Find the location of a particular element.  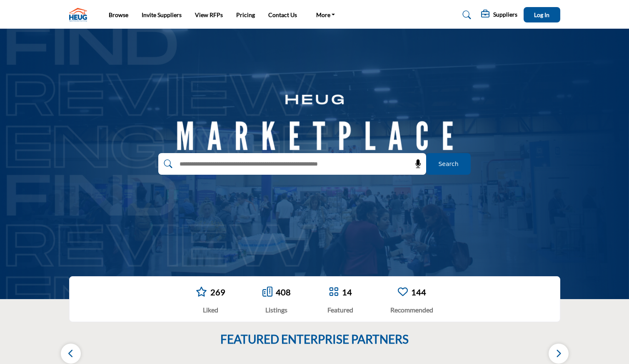

a: Search is located at coordinates (465, 15).